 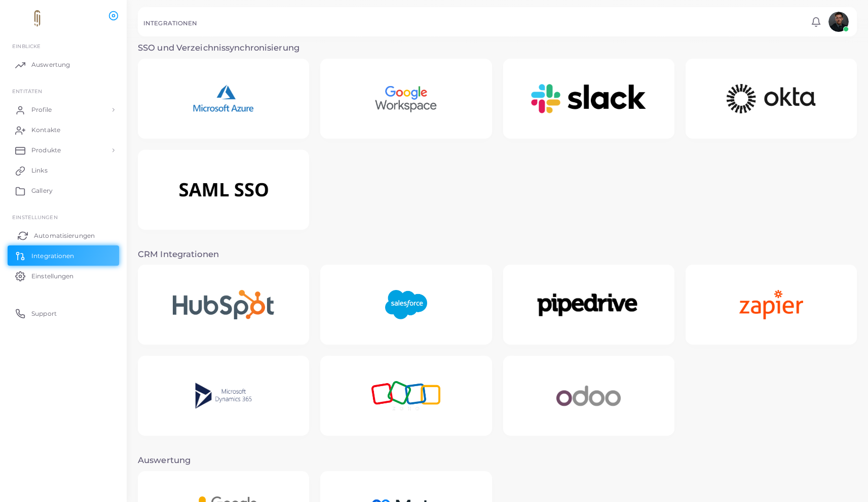 I want to click on img: Hubspot, so click(x=223, y=305).